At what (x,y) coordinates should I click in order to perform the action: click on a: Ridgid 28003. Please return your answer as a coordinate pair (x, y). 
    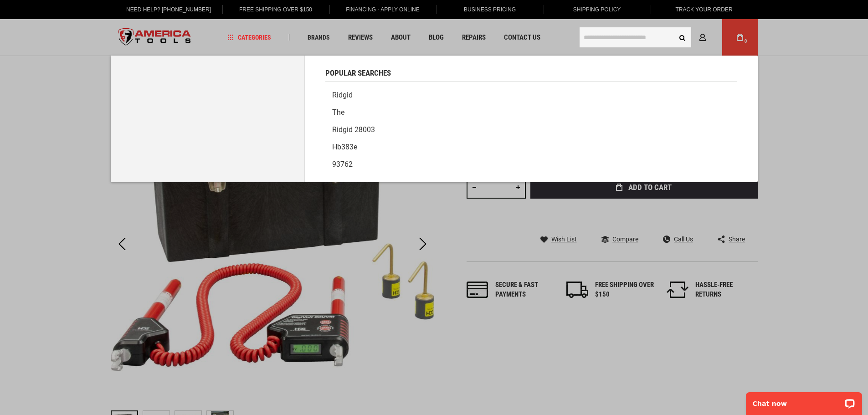
    Looking at the image, I should click on (531, 130).